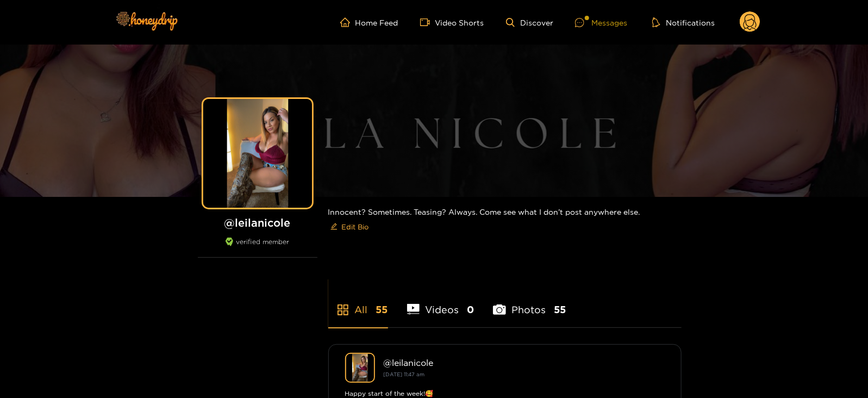  I want to click on a: Video Shorts, so click(452, 22).